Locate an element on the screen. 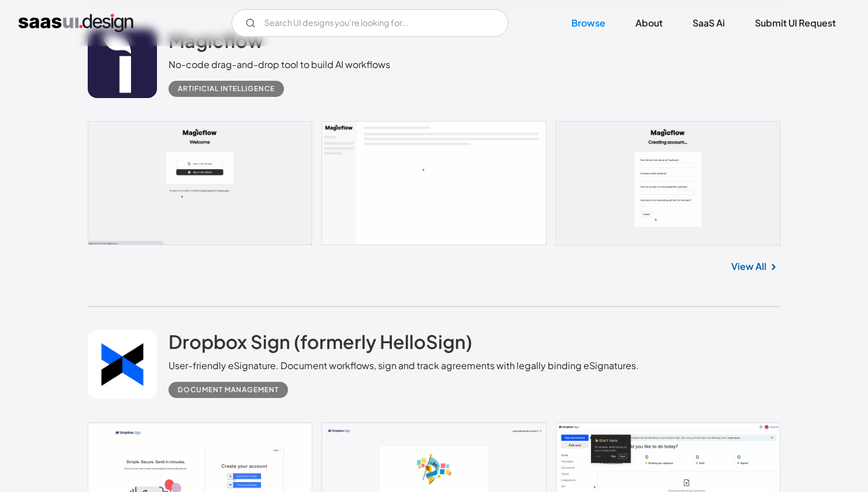 The height and width of the screenshot is (492, 868). div: Artificial Intelligence is located at coordinates (226, 89).